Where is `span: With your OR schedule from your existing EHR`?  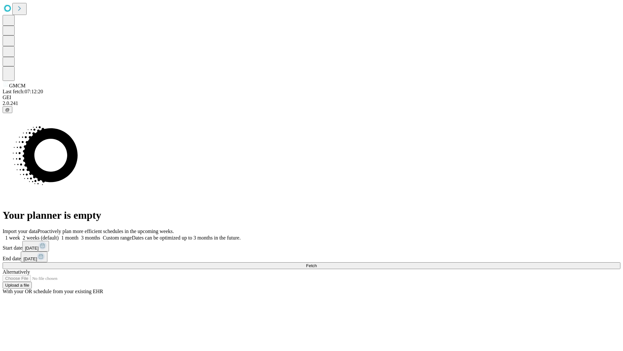
span: With your OR schedule from your existing EHR is located at coordinates (53, 291).